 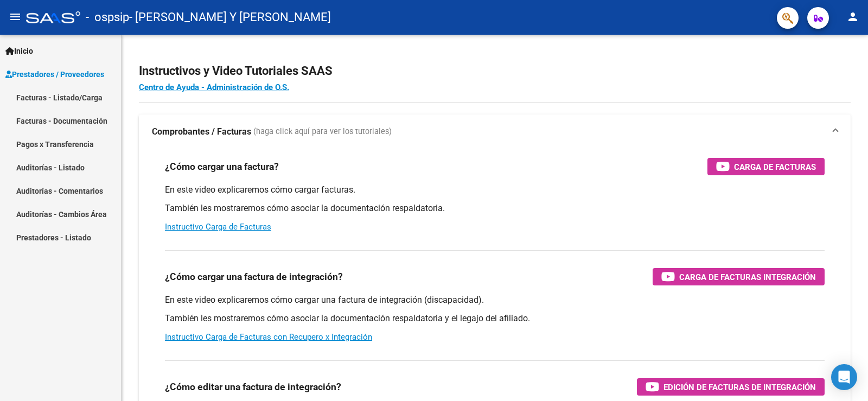 What do you see at coordinates (853, 17) in the screenshot?
I see `mat-icon: person` at bounding box center [853, 17].